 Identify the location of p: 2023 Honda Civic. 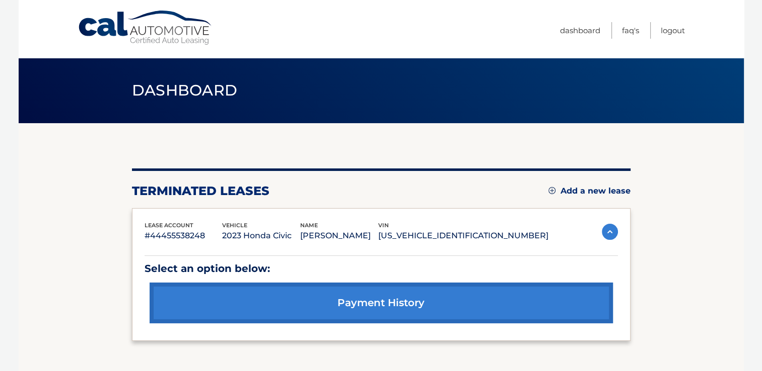
(261, 236).